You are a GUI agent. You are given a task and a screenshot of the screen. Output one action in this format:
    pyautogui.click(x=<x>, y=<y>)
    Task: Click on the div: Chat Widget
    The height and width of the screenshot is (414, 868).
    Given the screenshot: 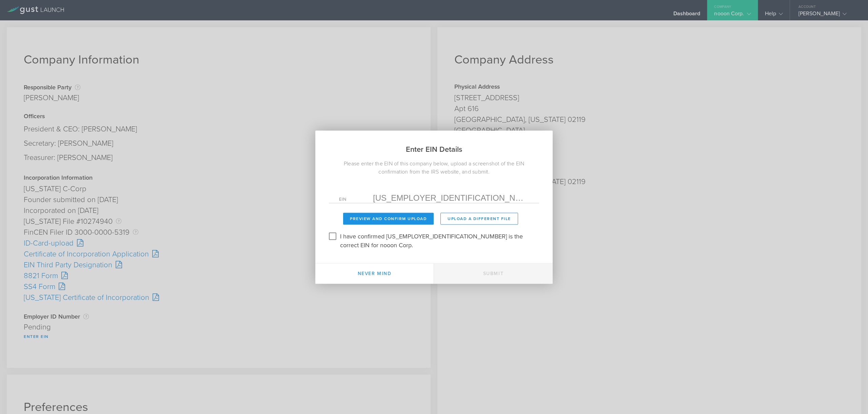 What is the action you would take?
    pyautogui.click(x=851, y=398)
    